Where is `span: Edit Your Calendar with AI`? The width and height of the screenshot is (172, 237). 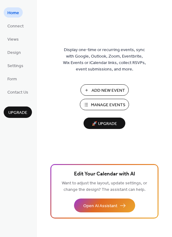
span: Edit Your Calendar with AI is located at coordinates (105, 174).